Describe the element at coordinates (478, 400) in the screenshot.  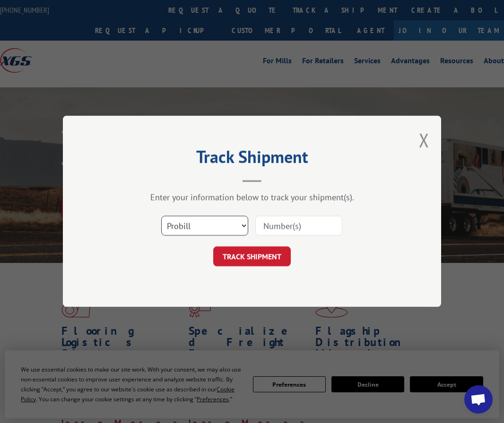
I see `div: Open chat` at that location.